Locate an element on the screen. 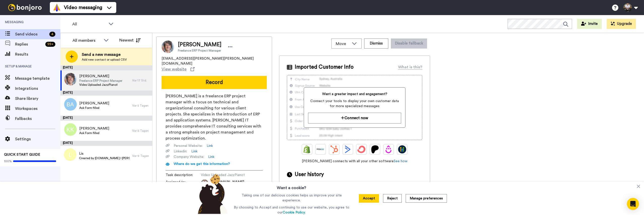 The width and height of the screenshot is (644, 215). span: Share library is located at coordinates (38, 98).